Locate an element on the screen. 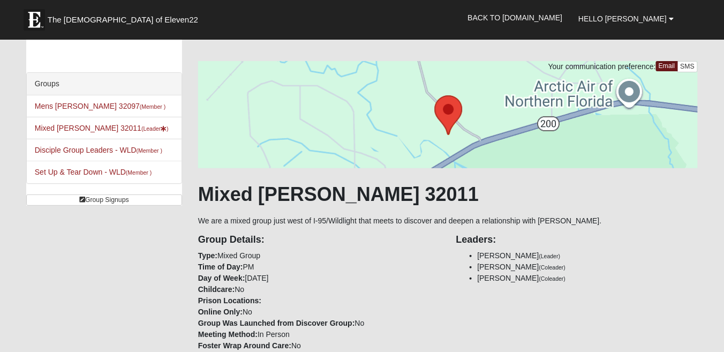 Image resolution: width=724 pixels, height=352 pixels. a: SMS is located at coordinates (687, 66).